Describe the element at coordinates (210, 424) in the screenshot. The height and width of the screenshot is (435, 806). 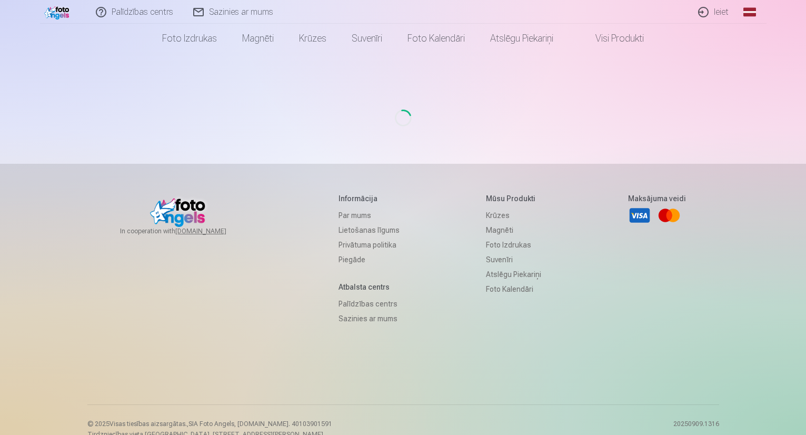
I see `p: © 2025 Visas tiesības aizsargātas. ,` at that location.